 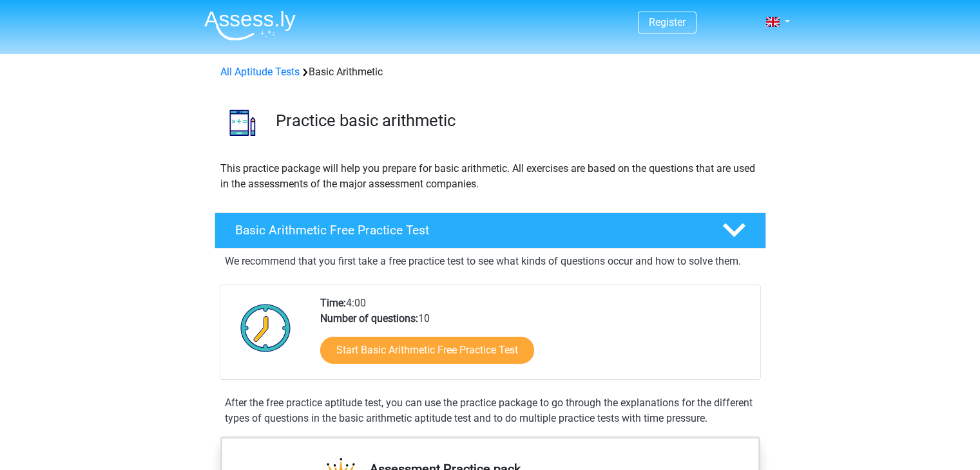 I want to click on div: After the free practice aptitude test, you can use the practice package to go through the explana..., so click(x=490, y=411).